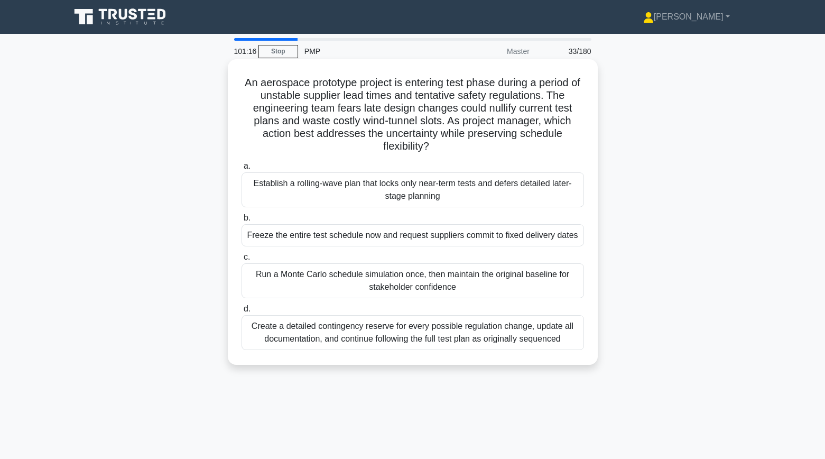  Describe the element at coordinates (413, 281) in the screenshot. I see `div: Run a Monte Carlo schedule simulation once, then maintain the original baseline for stakeholder c...` at that location.